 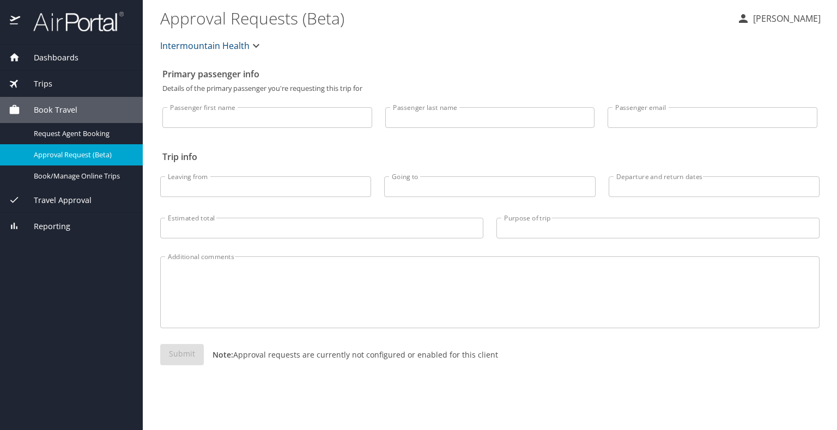 What do you see at coordinates (56, 200) in the screenshot?
I see `span: Travel Approval` at bounding box center [56, 200].